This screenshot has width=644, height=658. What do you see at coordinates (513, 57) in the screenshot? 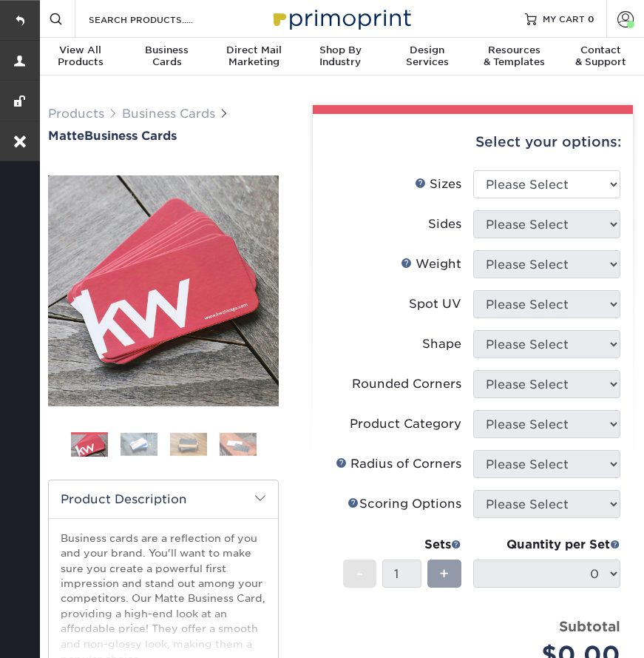
I see `a: Resources& Templates` at bounding box center [513, 57].